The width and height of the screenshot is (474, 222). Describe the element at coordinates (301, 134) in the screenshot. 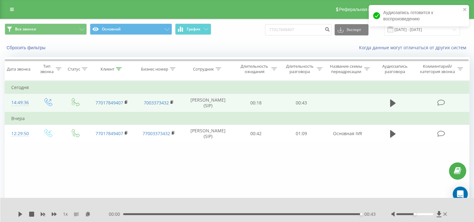

I see `td: 01:09` at that location.